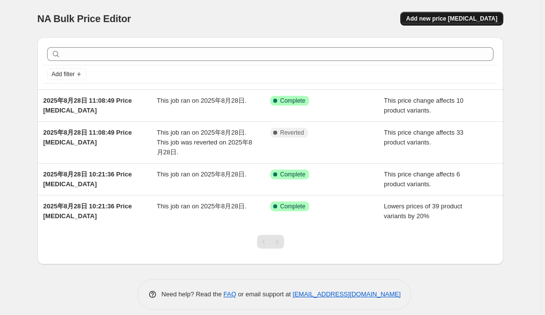  Describe the element at coordinates (424, 137) in the screenshot. I see `span: This price change affects 33 product variants.` at that location.